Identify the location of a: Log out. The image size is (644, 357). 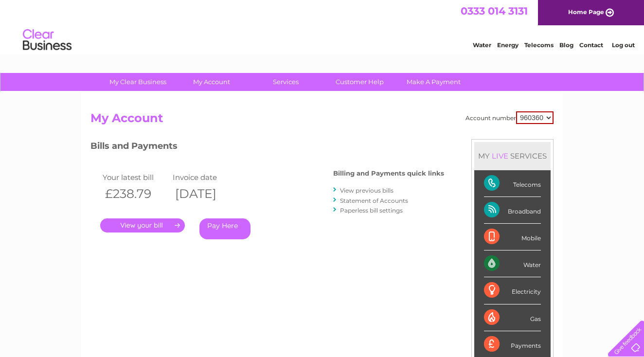
(623, 45).